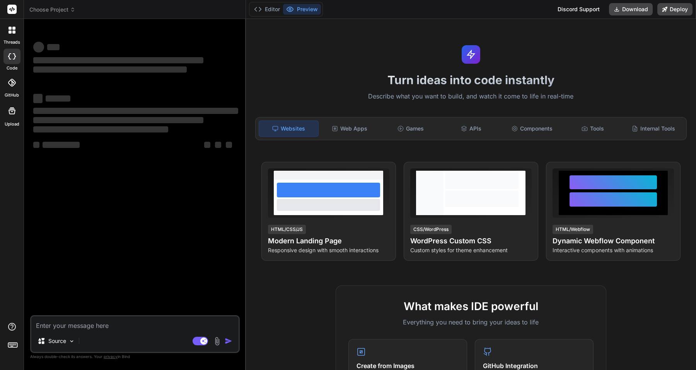  Describe the element at coordinates (572, 230) in the screenshot. I see `div: HTML/Webflow` at that location.